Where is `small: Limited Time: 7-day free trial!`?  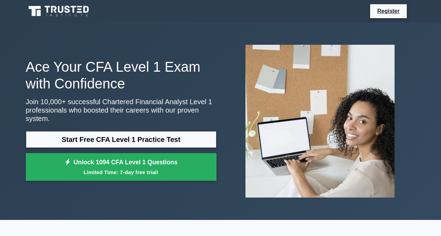 small: Limited Time: 7-day free trial! is located at coordinates (121, 172).